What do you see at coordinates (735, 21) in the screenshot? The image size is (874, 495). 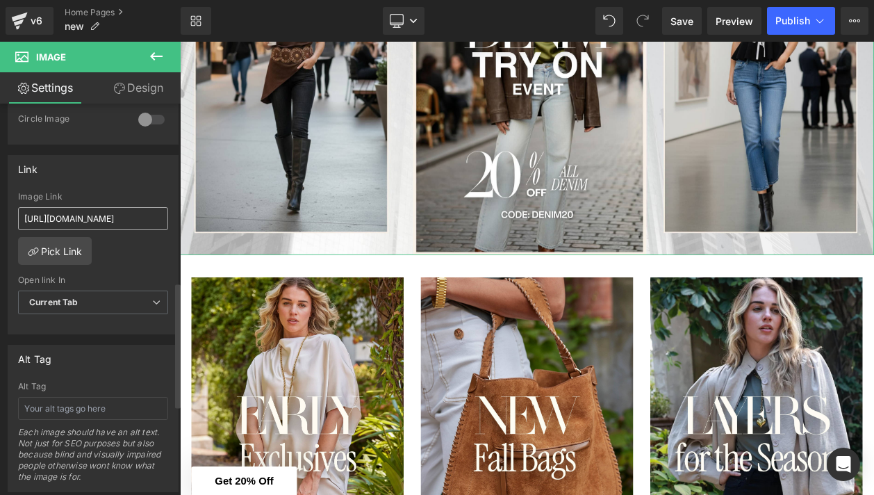 I see `a: Preview` at bounding box center [735, 21].